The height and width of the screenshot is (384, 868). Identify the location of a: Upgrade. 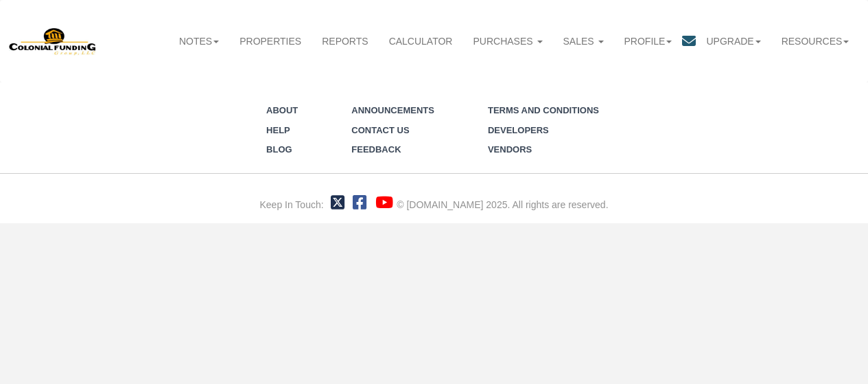
(733, 41).